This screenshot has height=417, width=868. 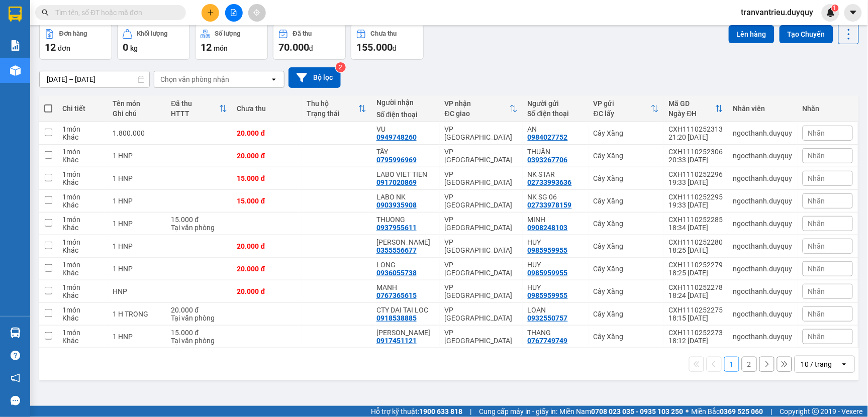 What do you see at coordinates (137, 113) in the screenshot?
I see `div: Ghi chú` at bounding box center [137, 113].